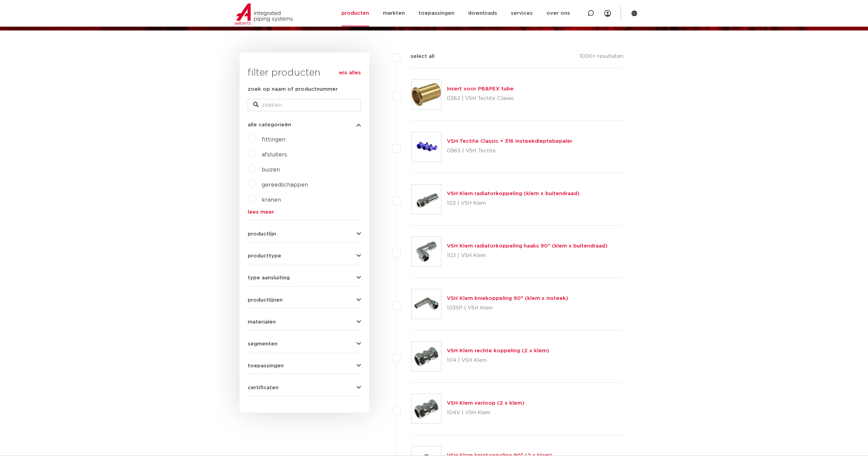 This screenshot has height=456, width=868. What do you see at coordinates (601, 57) in the screenshot?
I see `p: 1000+ resultaten` at bounding box center [601, 57].